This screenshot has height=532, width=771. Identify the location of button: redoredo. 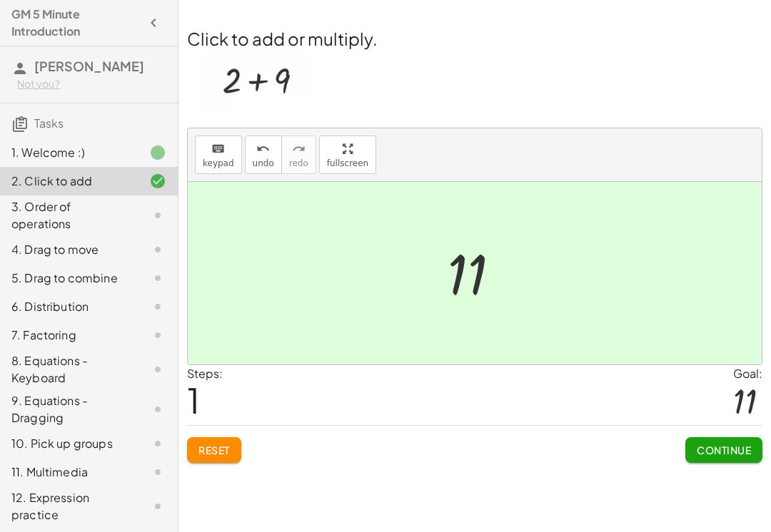
(298, 155).